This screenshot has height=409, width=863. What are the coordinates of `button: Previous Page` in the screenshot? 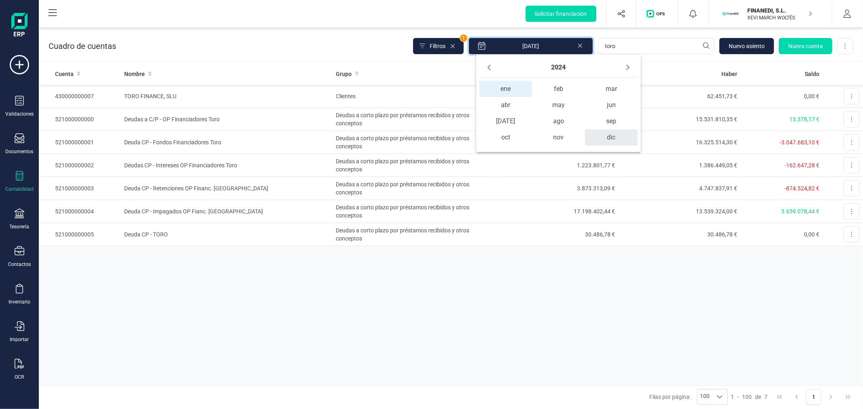 It's located at (796, 397).